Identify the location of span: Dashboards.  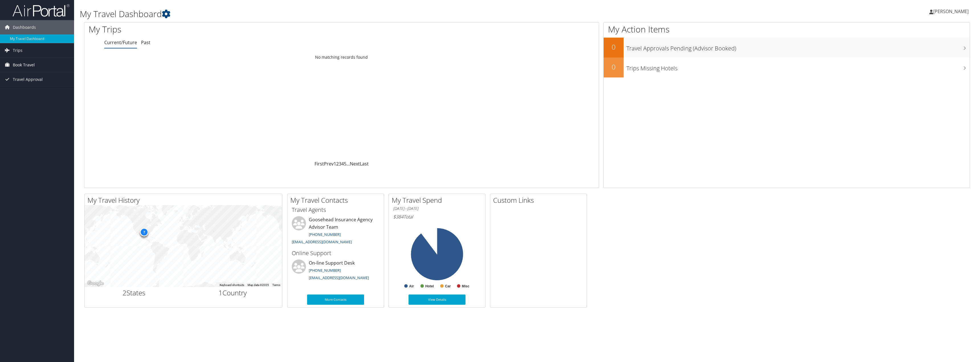
(24, 27).